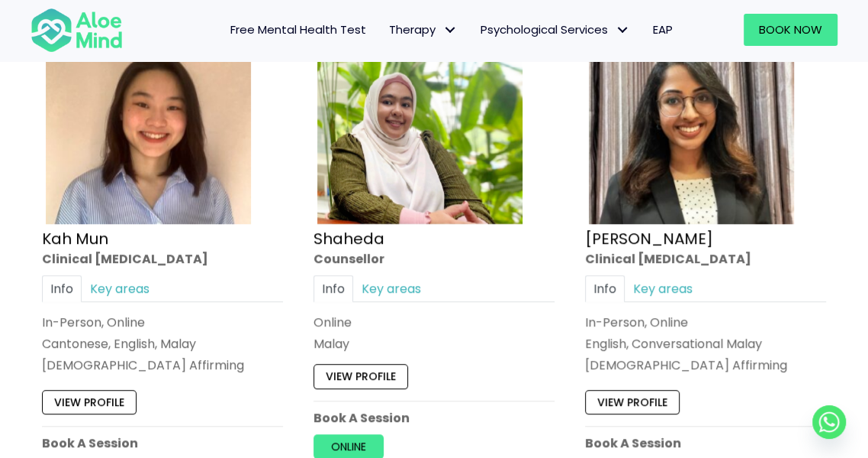 This screenshot has width=868, height=458. Describe the element at coordinates (434, 343) in the screenshot. I see `p: Malay` at that location.